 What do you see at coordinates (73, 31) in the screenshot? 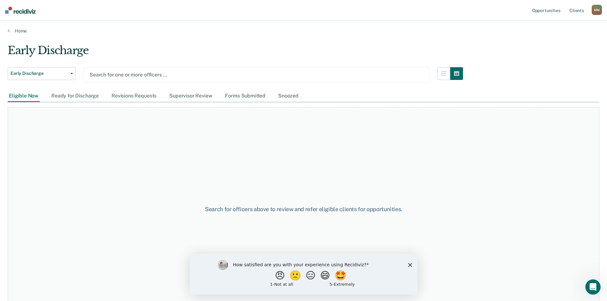
I see `div: 1 - Not at all` at bounding box center [73, 31].